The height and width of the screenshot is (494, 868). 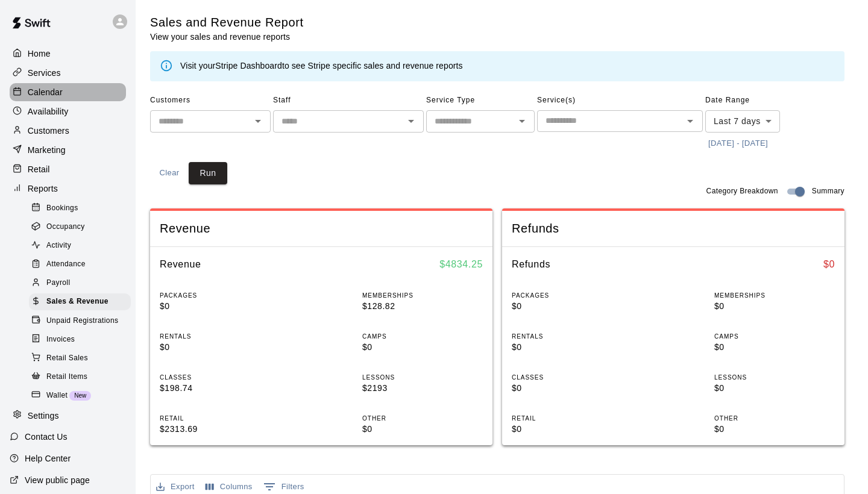 I want to click on div: Occupancy, so click(x=80, y=227).